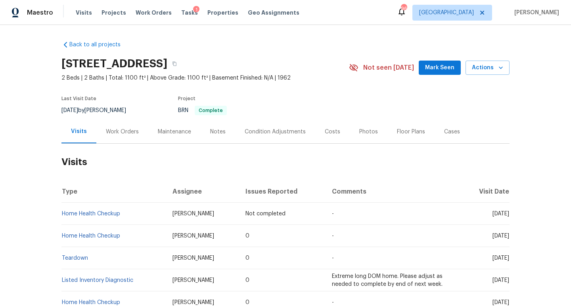  What do you see at coordinates (114, 192) in the screenshot?
I see `th: Type` at bounding box center [114, 192].